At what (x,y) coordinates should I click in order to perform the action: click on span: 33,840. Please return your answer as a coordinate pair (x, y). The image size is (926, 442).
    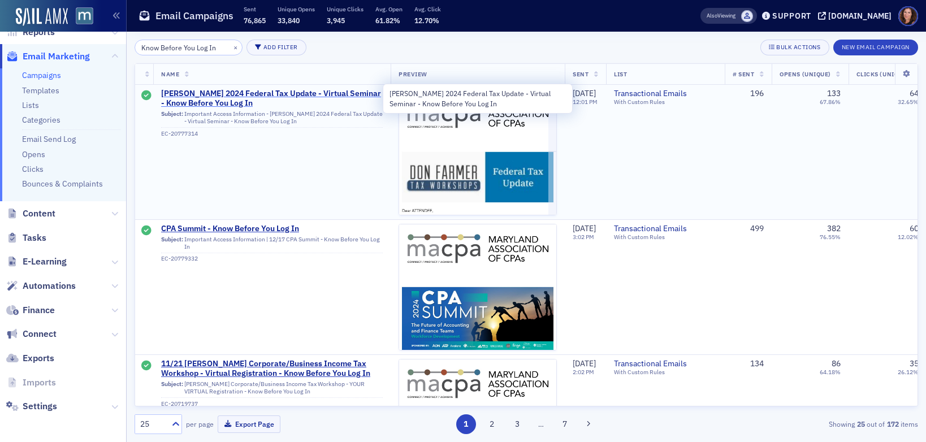
    Looking at the image, I should click on (288, 20).